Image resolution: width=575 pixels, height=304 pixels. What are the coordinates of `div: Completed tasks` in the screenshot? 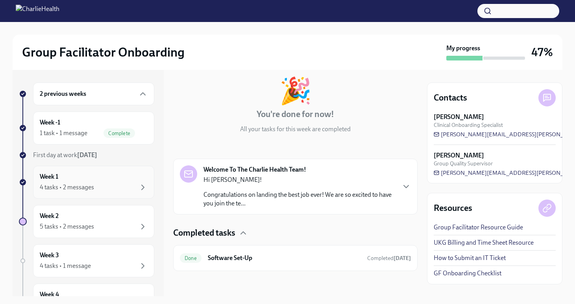 It's located at (295, 233).